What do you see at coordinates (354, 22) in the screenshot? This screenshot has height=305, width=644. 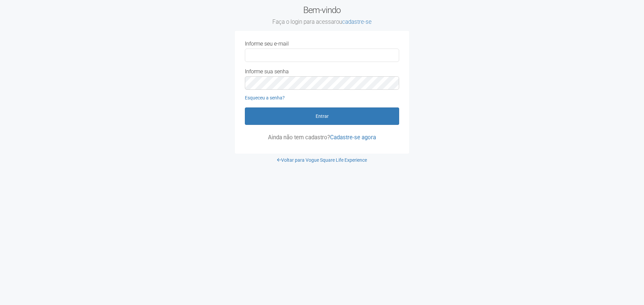 I see `span: ou` at bounding box center [354, 22].